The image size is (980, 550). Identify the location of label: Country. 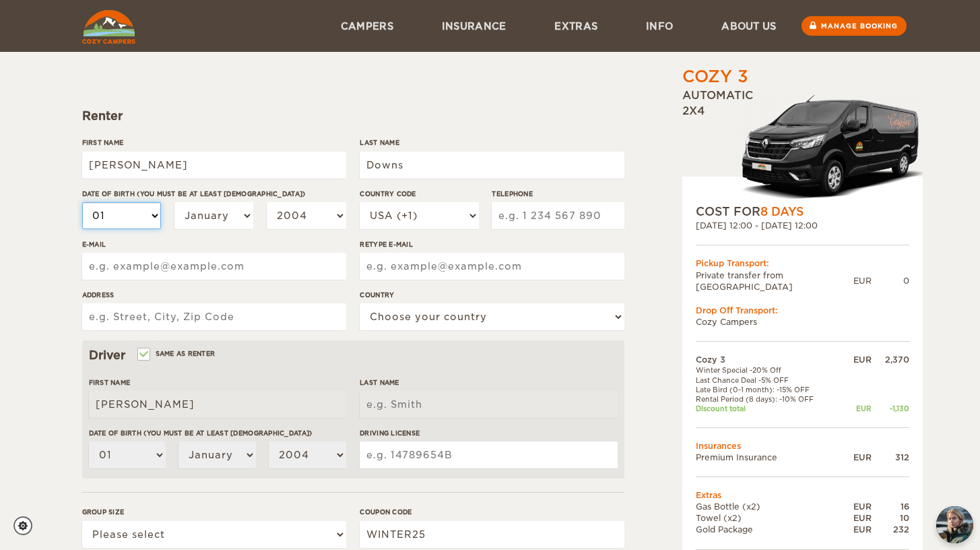
(492, 295).